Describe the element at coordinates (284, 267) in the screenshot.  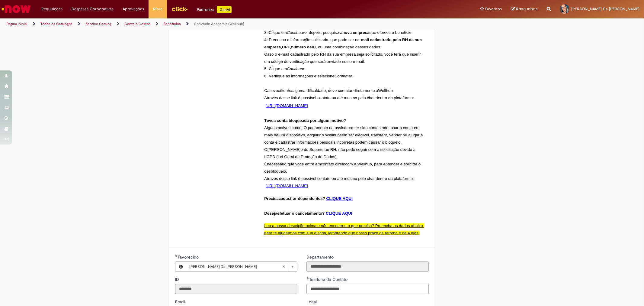
I see `abbr: Limpar campo Favorecido` at that location.